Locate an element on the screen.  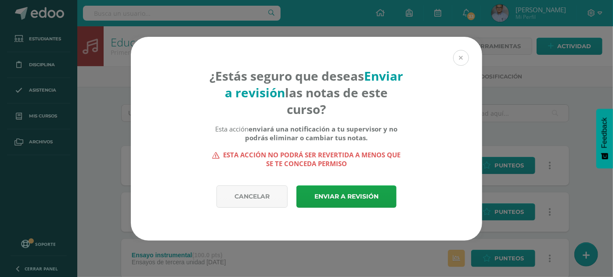
button: Close (Esc) is located at coordinates (461, 58).